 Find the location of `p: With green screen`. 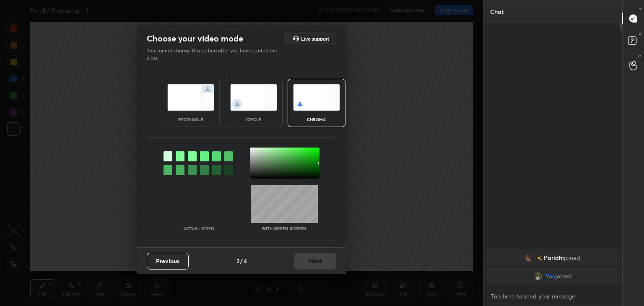

p: With green screen is located at coordinates (284, 228).